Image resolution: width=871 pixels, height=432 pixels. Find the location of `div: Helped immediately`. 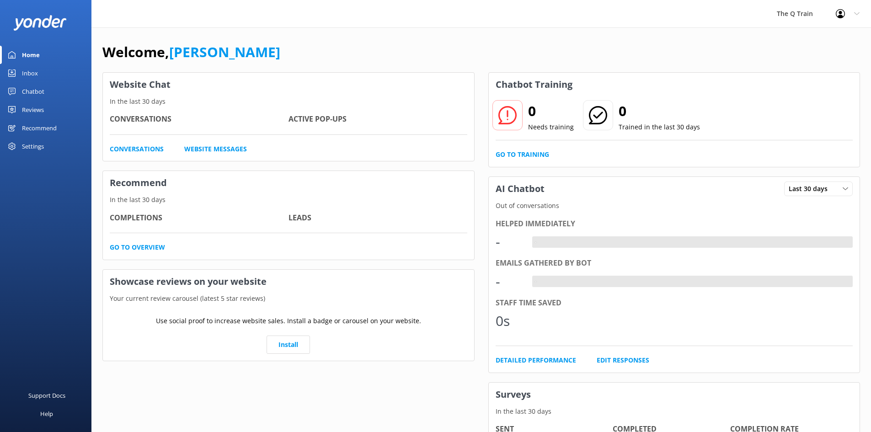

div: Helped immediately is located at coordinates (674, 224).